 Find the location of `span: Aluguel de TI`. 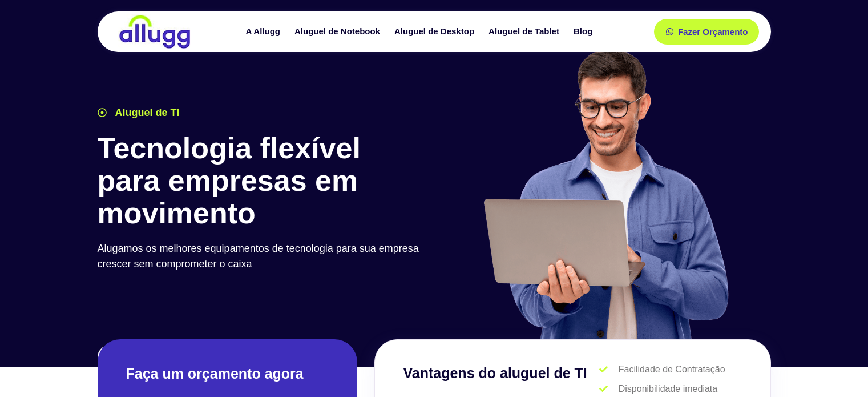

span: Aluguel de TI is located at coordinates (146, 113).